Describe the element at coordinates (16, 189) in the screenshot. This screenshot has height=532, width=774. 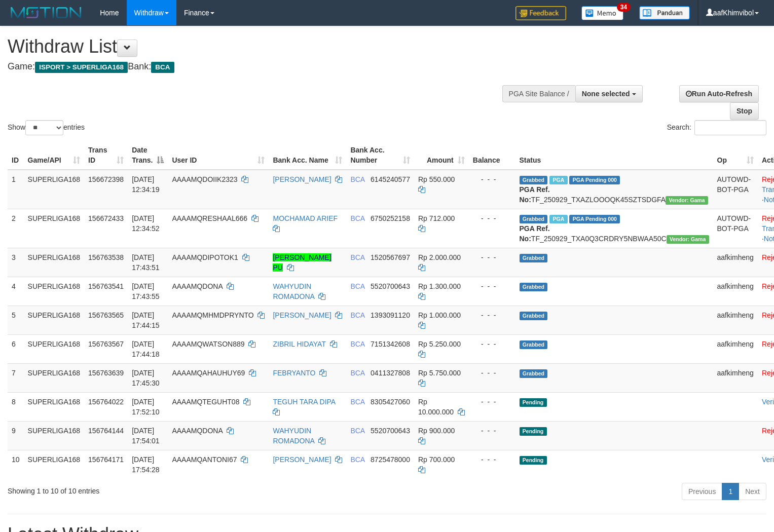
I see `td: 1` at that location.